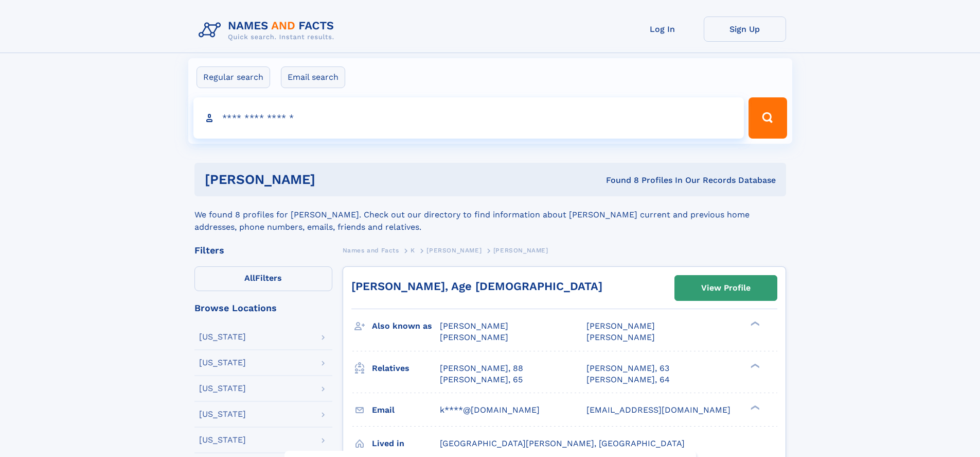 The width and height of the screenshot is (980, 457). I want to click on label: Regular search, so click(233, 77).